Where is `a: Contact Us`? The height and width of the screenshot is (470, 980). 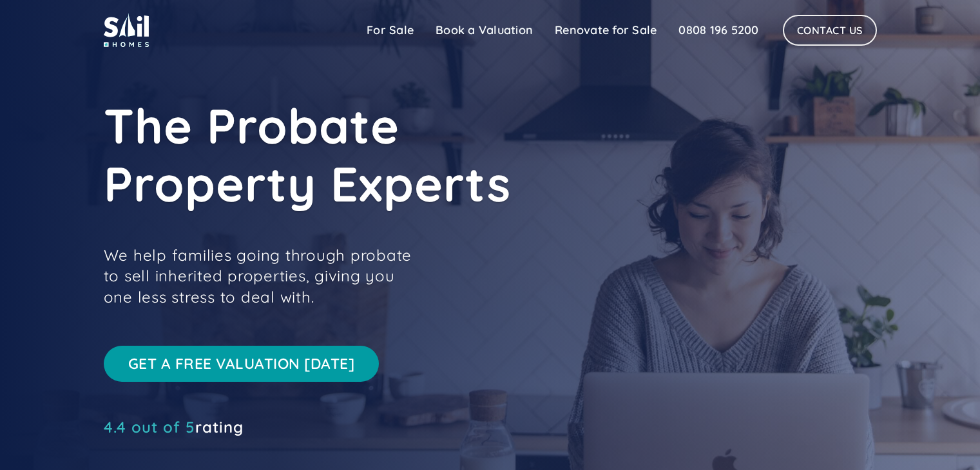
a: Contact Us is located at coordinates (829, 31).